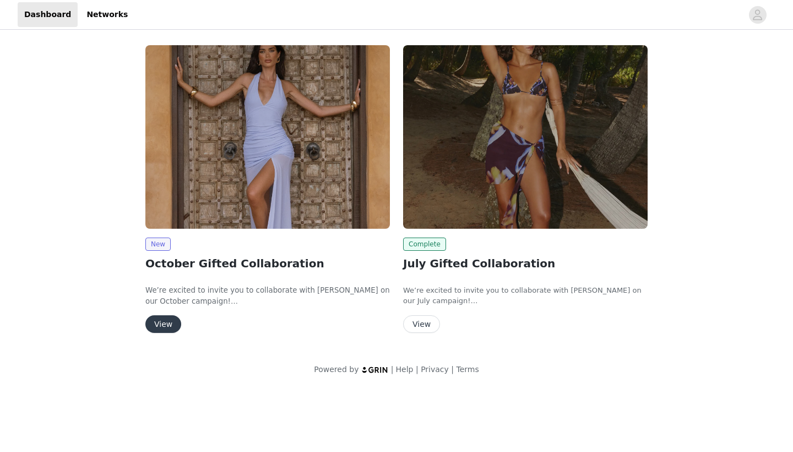 This screenshot has width=793, height=452. I want to click on img: logo, so click(375, 369).